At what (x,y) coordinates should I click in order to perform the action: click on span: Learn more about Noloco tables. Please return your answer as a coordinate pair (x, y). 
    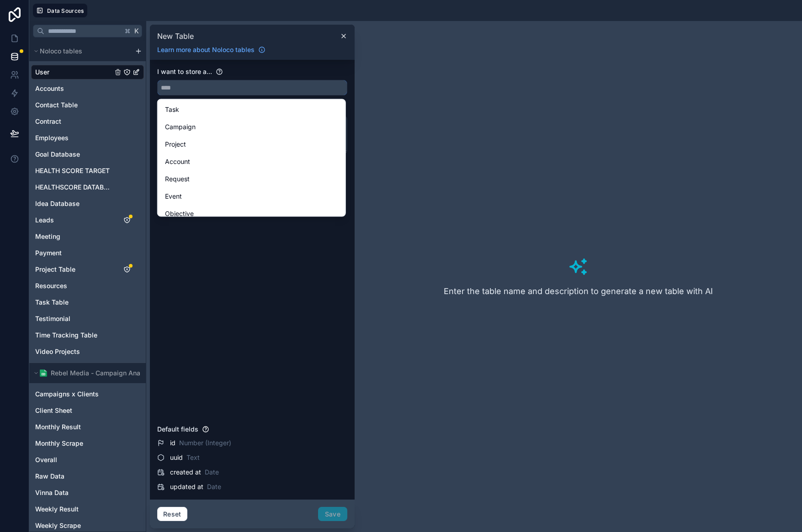
    Looking at the image, I should click on (206, 50).